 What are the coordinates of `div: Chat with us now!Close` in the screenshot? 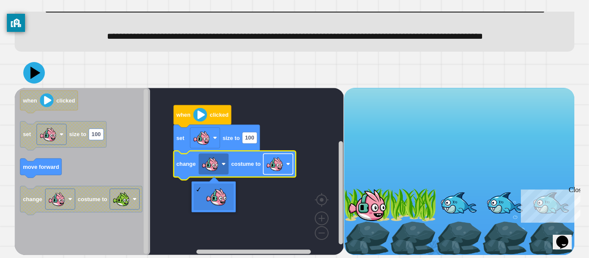 It's located at (31, 29).